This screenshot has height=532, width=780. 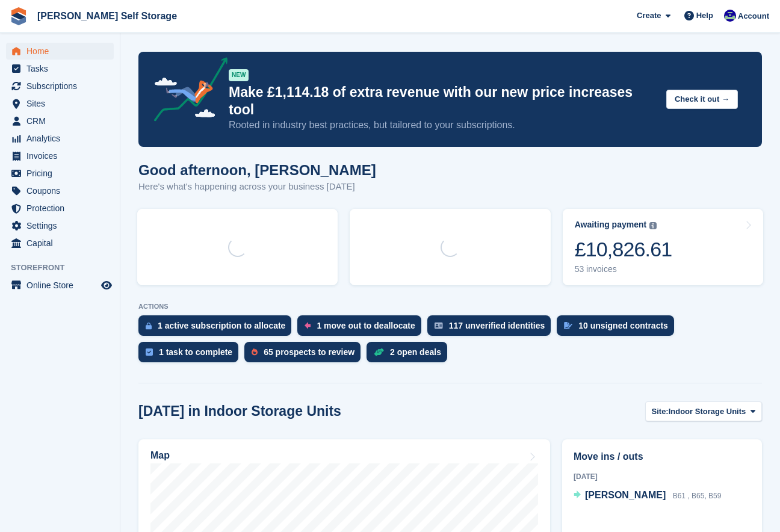 What do you see at coordinates (753, 17) in the screenshot?
I see `span: Account` at bounding box center [753, 17].